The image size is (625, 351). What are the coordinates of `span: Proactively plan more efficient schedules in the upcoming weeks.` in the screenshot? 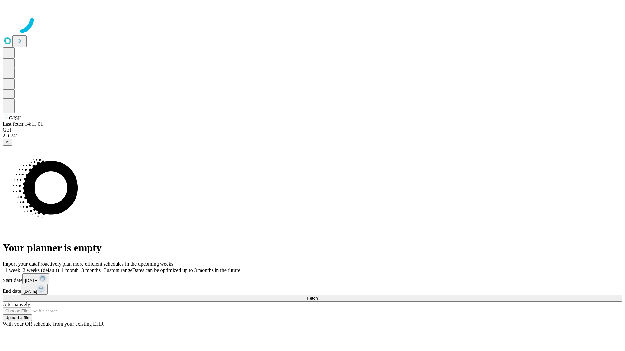 It's located at (106, 264).